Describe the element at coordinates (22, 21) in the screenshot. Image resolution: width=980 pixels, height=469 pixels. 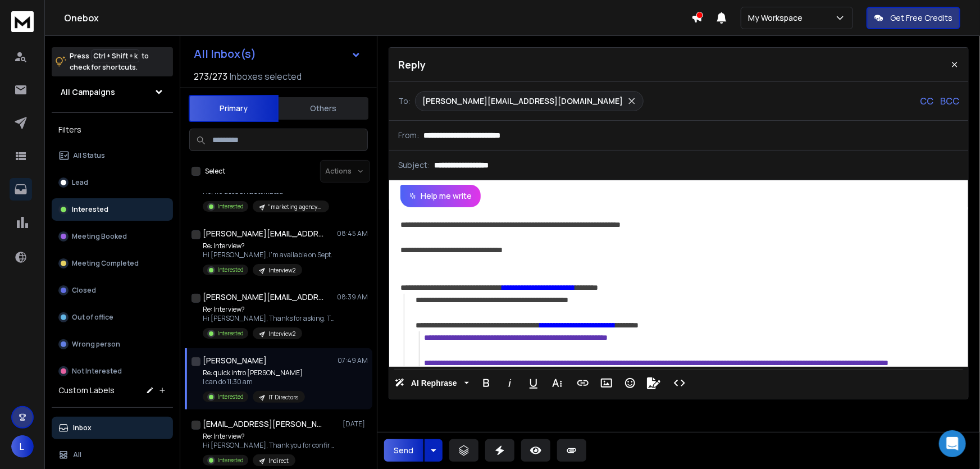
I see `img: logo` at that location.